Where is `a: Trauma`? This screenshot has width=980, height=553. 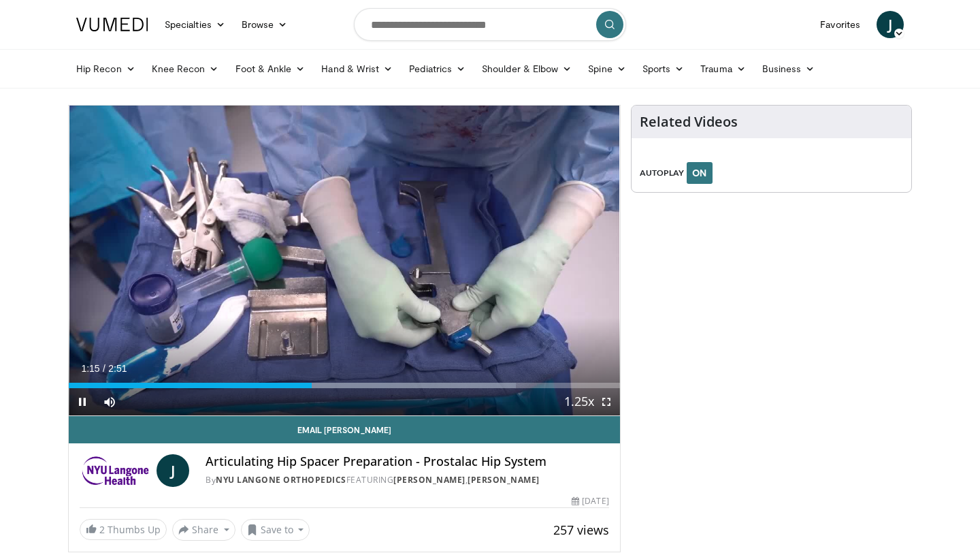
a: Trauma is located at coordinates (723, 69).